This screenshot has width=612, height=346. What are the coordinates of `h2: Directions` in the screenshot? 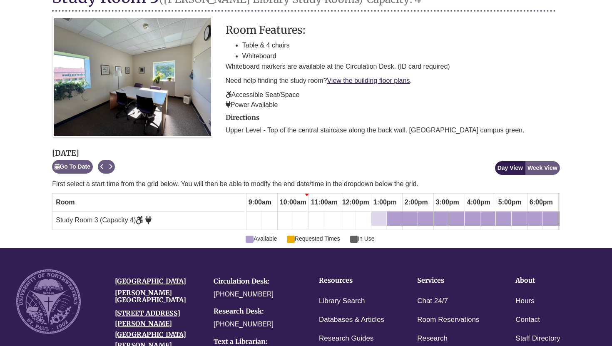 It's located at (392, 118).